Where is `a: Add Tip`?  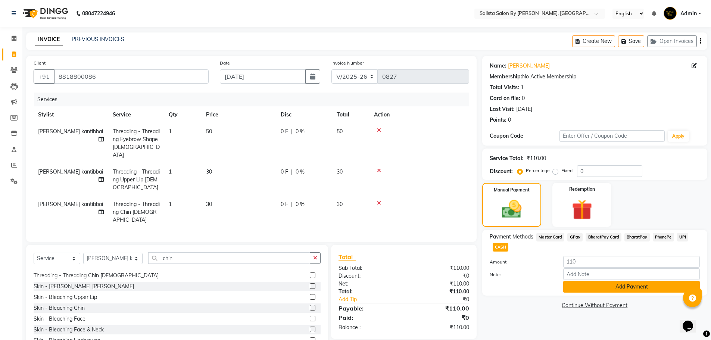 a: Add Tip is located at coordinates (374, 299).